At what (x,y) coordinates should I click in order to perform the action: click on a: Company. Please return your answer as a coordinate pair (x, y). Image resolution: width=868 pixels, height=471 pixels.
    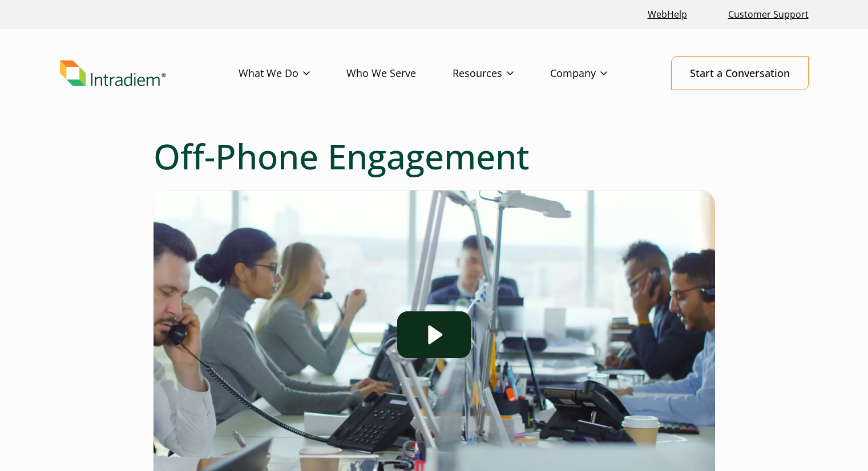
    Looking at the image, I should click on (597, 74).